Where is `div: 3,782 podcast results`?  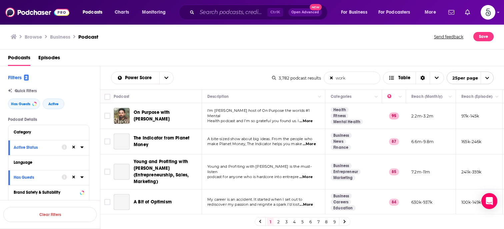
div: 3,782 podcast results is located at coordinates (296, 78).